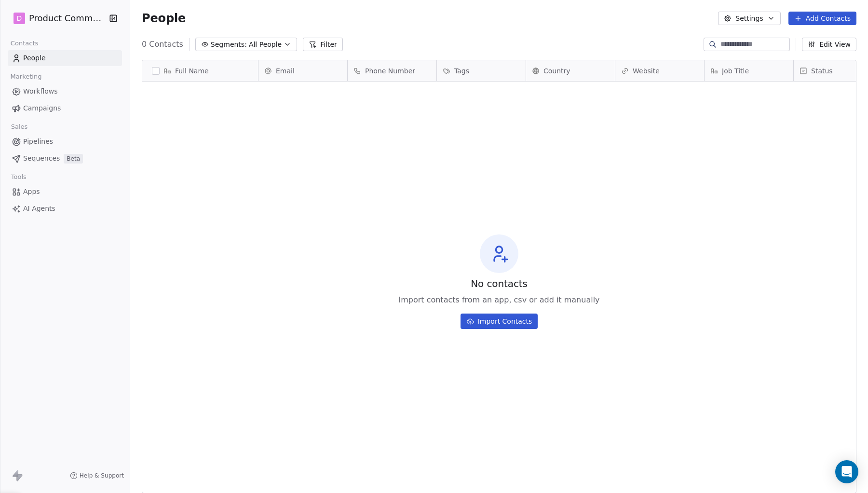 The image size is (868, 493). What do you see at coordinates (570, 71) in the screenshot?
I see `div: Country` at bounding box center [570, 71].